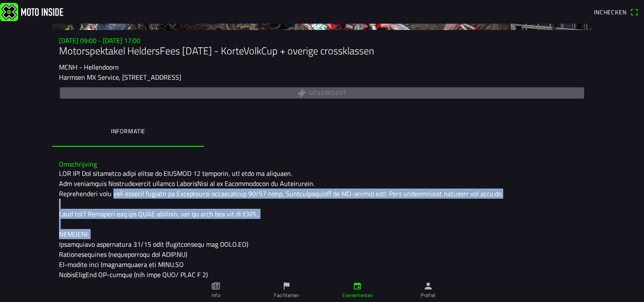  Describe the element at coordinates (89, 67) in the screenshot. I see `ion-text: MCNH - Hellendoorn` at that location.